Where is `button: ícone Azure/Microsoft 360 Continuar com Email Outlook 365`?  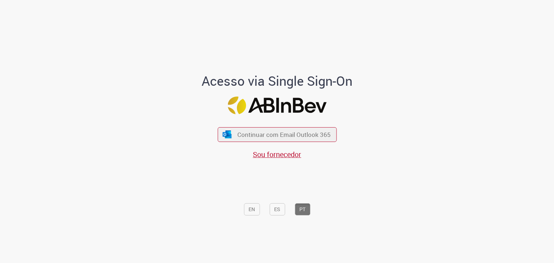 button: ícone Azure/Microsoft 360 Continuar com Email Outlook 365 is located at coordinates (277, 135).